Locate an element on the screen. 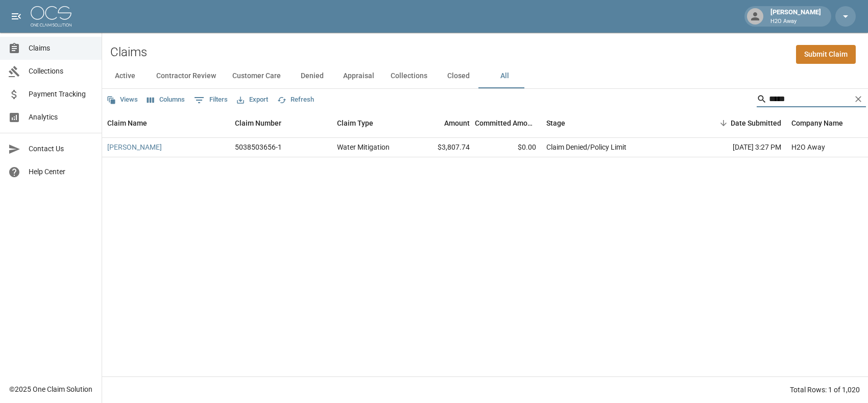 The height and width of the screenshot is (403, 868). button: Denied is located at coordinates (312, 76).